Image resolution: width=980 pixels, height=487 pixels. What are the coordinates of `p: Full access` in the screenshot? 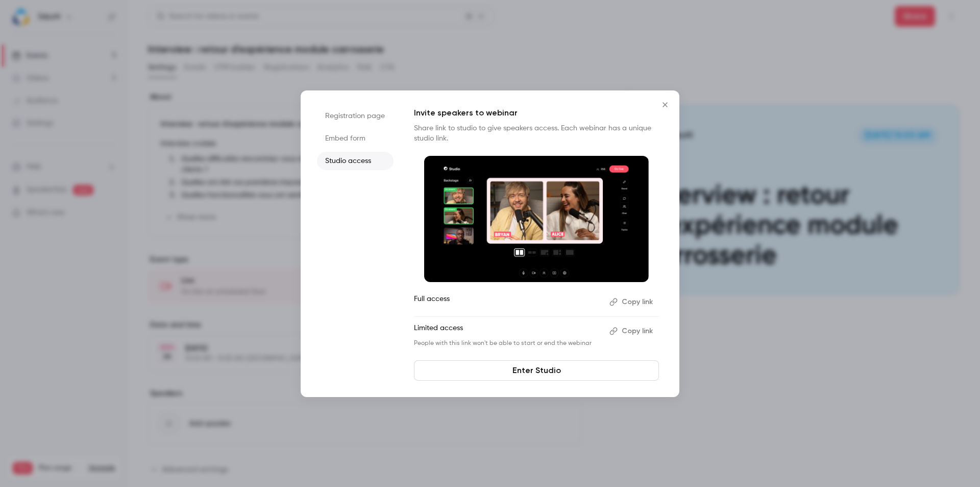 It's located at (508, 302).